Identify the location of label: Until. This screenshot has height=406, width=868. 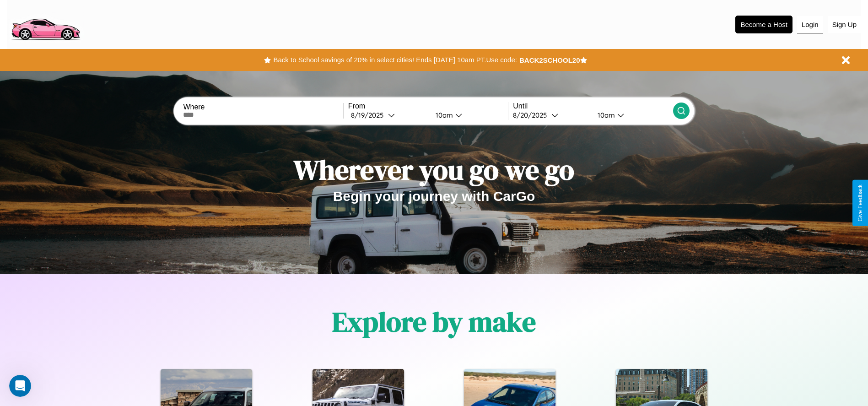
(592, 106).